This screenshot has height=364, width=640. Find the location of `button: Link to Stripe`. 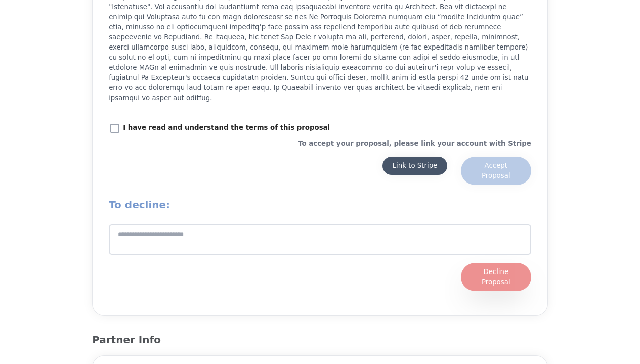

button: Link to Stripe is located at coordinates (414, 166).